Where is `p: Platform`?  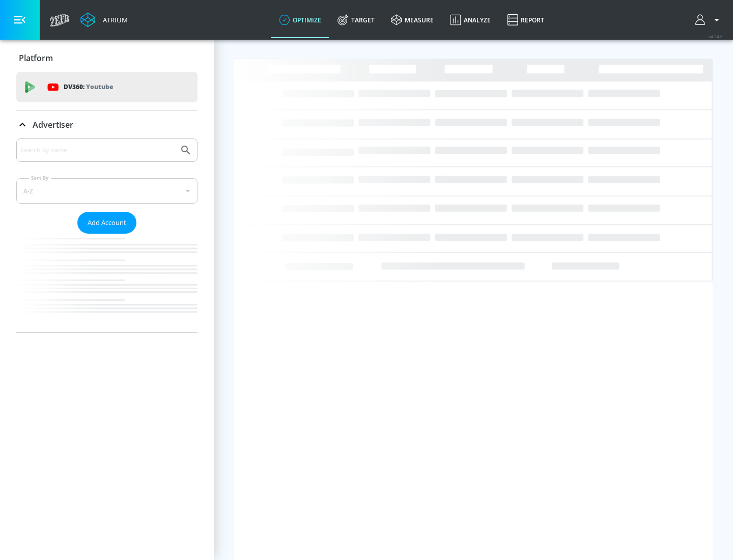
p: Platform is located at coordinates (36, 58).